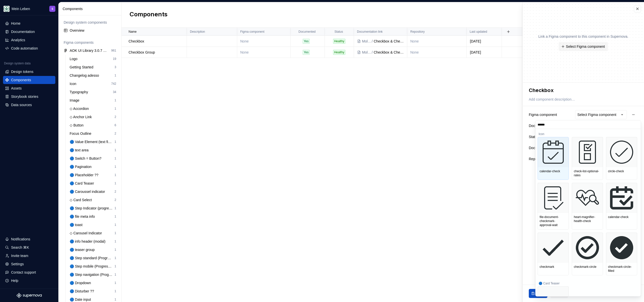 This screenshot has width=644, height=302. What do you see at coordinates (553, 221) in the screenshot?
I see `div: file-document-checkmark-approval-wait` at bounding box center [553, 221].